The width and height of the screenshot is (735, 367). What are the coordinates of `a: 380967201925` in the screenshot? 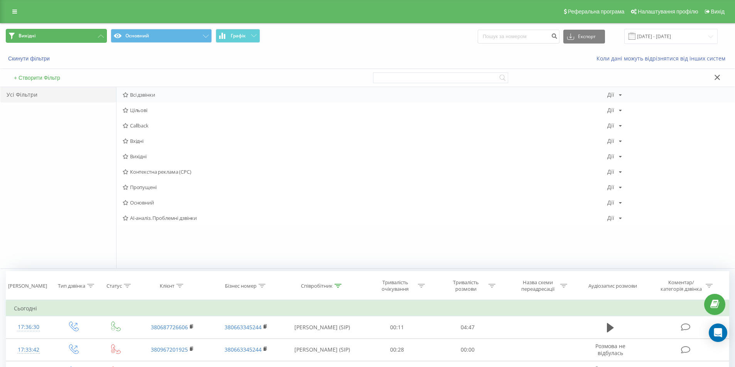 It's located at (169, 350).